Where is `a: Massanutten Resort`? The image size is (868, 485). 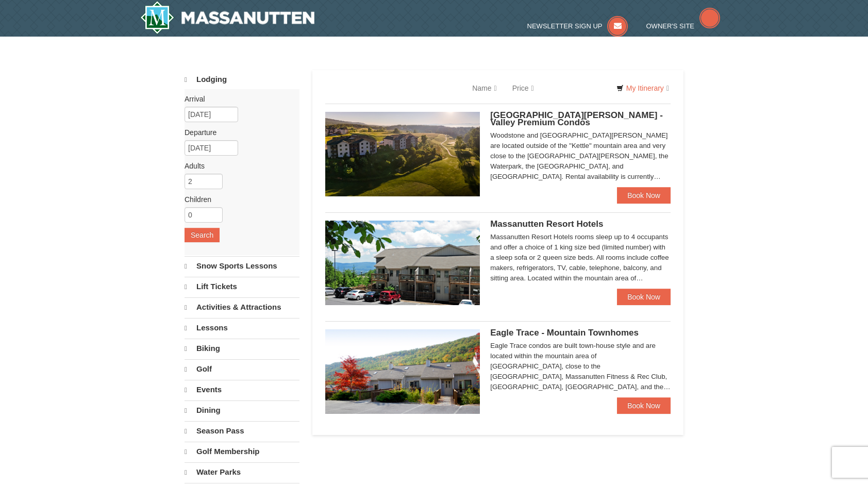
a: Massanutten Resort is located at coordinates (227, 17).